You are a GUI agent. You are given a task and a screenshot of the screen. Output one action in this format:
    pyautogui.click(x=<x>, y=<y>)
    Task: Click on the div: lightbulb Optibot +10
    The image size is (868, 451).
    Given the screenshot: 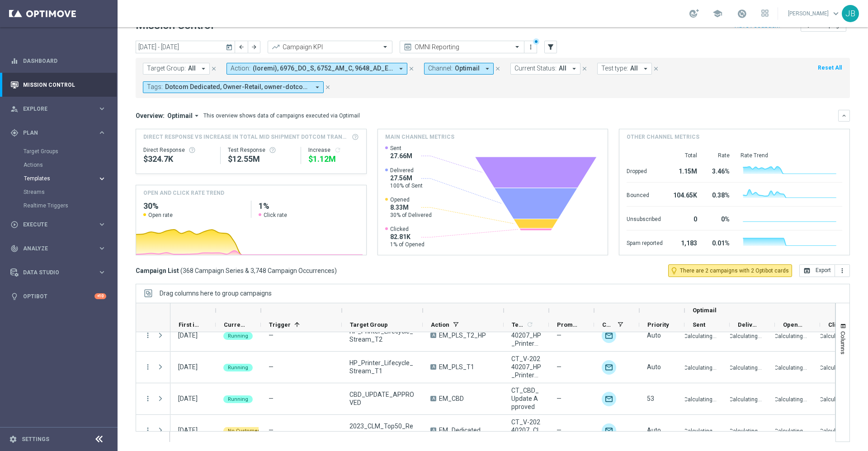 What is the action you would take?
    pyautogui.click(x=58, y=296)
    